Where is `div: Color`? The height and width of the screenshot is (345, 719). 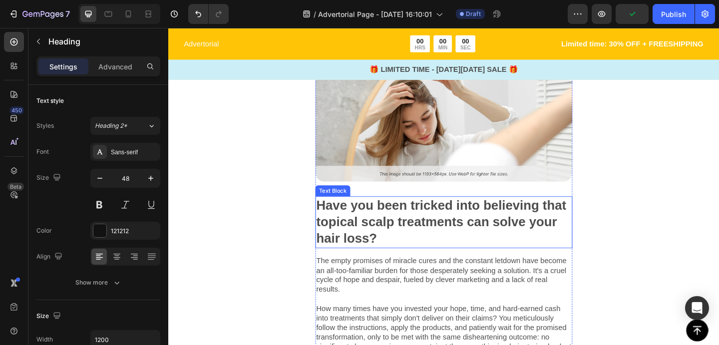 div: Color is located at coordinates (44, 231).